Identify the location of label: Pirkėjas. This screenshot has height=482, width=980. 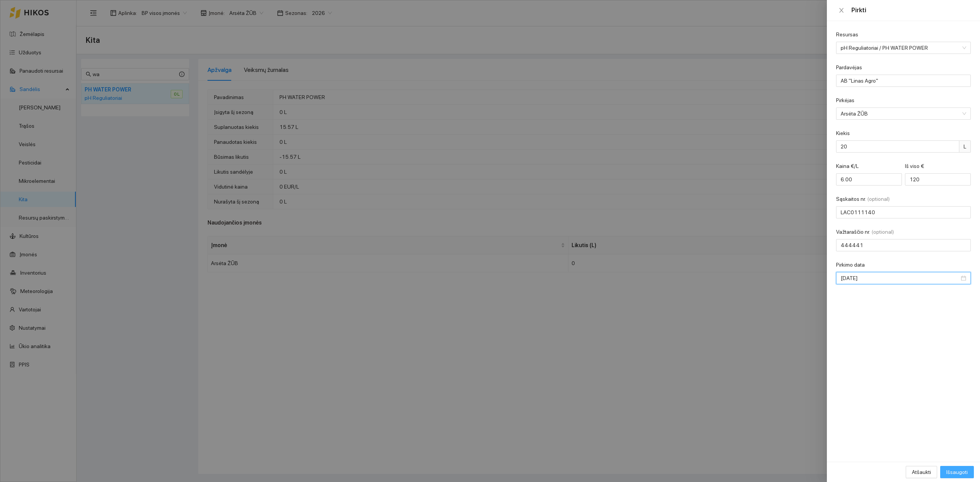
(846, 100).